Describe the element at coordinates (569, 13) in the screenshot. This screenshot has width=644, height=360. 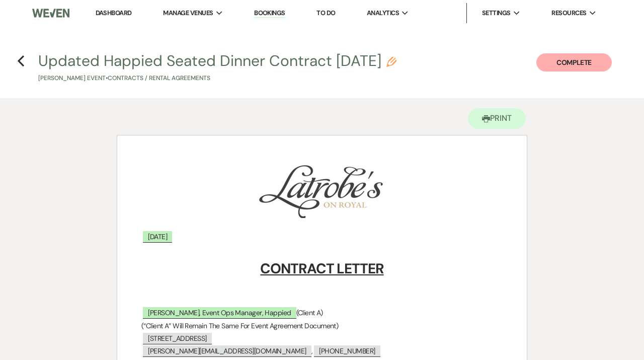
I see `span: Resources` at that location.